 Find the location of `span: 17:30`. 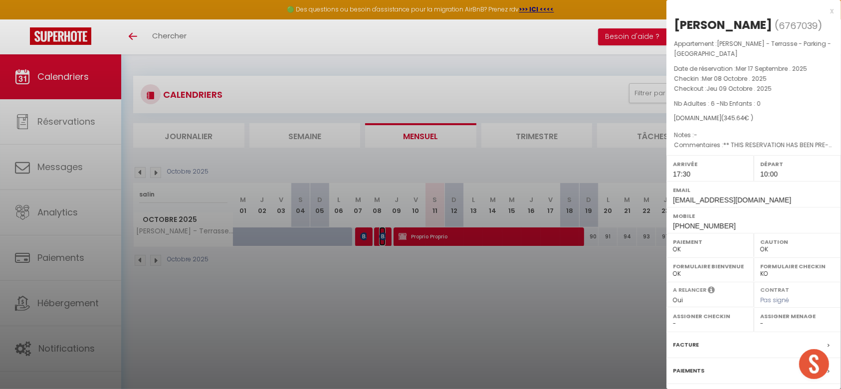

span: 17:30 is located at coordinates (682, 174).